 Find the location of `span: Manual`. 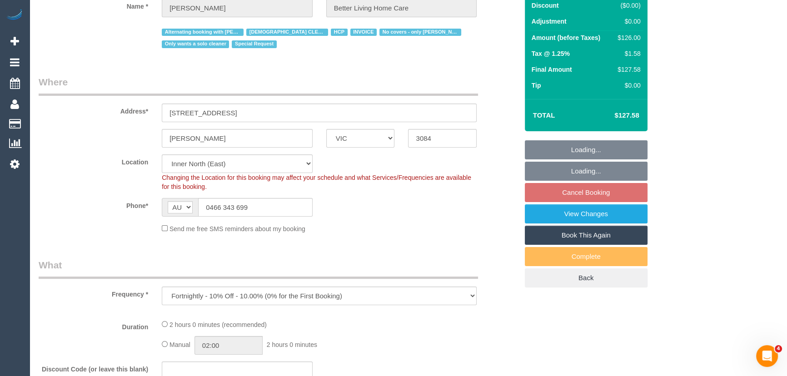

span: Manual is located at coordinates (180, 345).